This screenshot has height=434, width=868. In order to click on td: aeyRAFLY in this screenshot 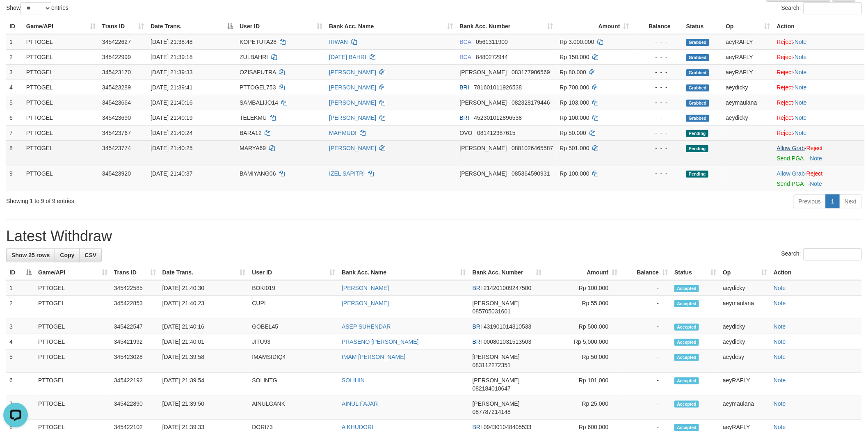, I will do `click(748, 72)`.